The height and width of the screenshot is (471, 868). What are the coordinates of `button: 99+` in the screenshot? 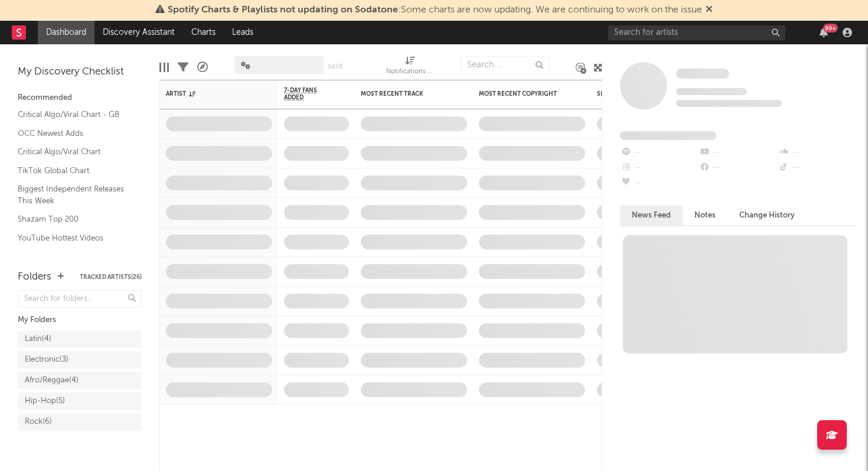 It's located at (824, 32).